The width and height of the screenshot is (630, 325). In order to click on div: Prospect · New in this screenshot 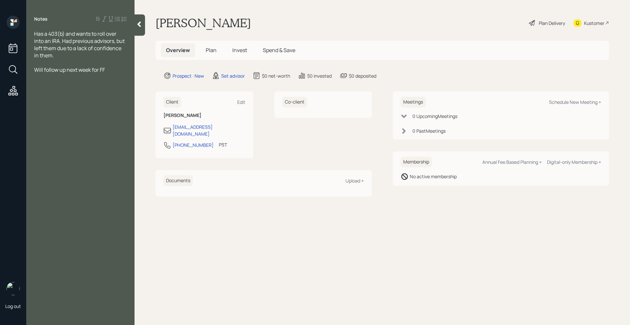, I will do `click(188, 76)`.